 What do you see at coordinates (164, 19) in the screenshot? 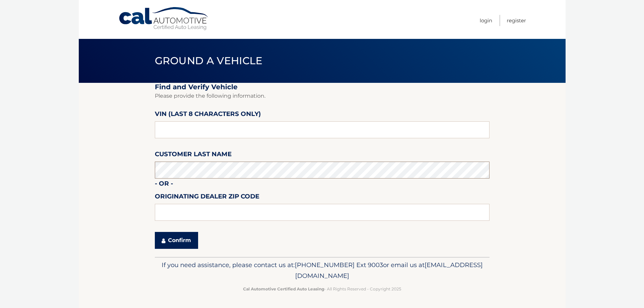
I see `a: Cal Automotive` at bounding box center [164, 19].